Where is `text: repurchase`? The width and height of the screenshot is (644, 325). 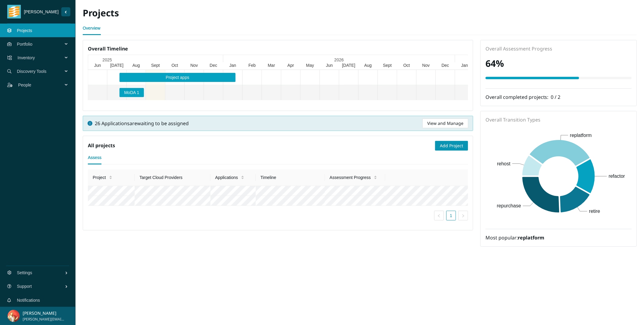
text: repurchase is located at coordinates (509, 206).